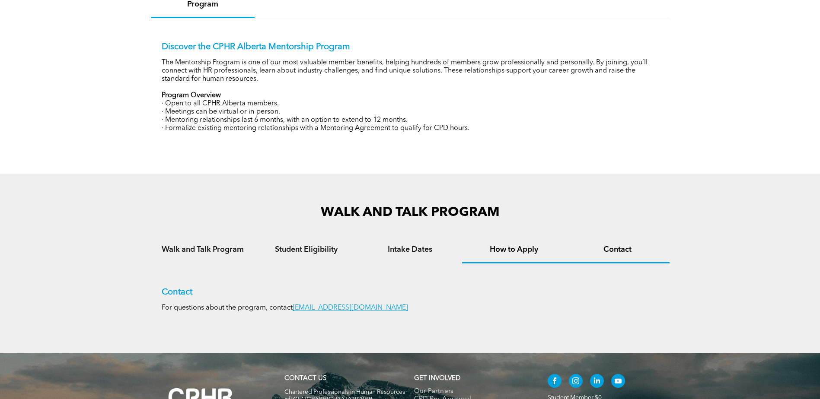  What do you see at coordinates (597, 382) in the screenshot?
I see `a: linkedin` at bounding box center [597, 382].